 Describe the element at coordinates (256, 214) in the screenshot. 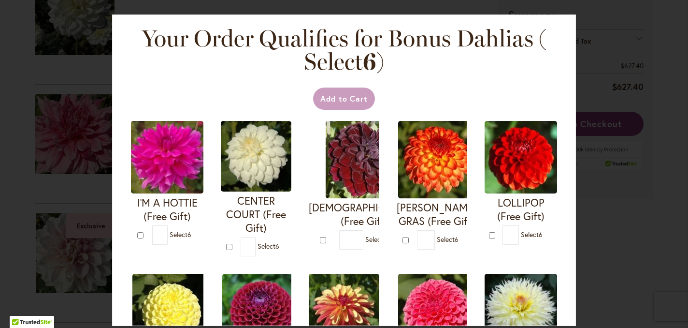

I see `h4: CENTER COURT (Free Gift)` at that location.